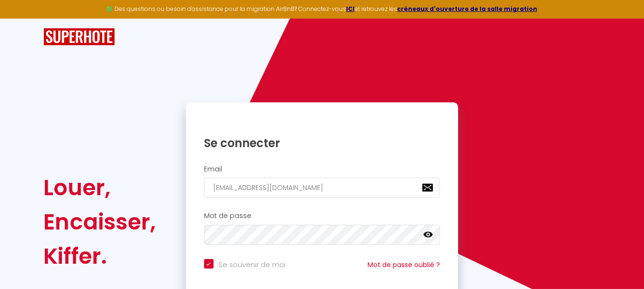 The height and width of the screenshot is (289, 644). What do you see at coordinates (467, 8) in the screenshot?
I see `strong: créneaux d'ouverture de la salle migration` at bounding box center [467, 8].